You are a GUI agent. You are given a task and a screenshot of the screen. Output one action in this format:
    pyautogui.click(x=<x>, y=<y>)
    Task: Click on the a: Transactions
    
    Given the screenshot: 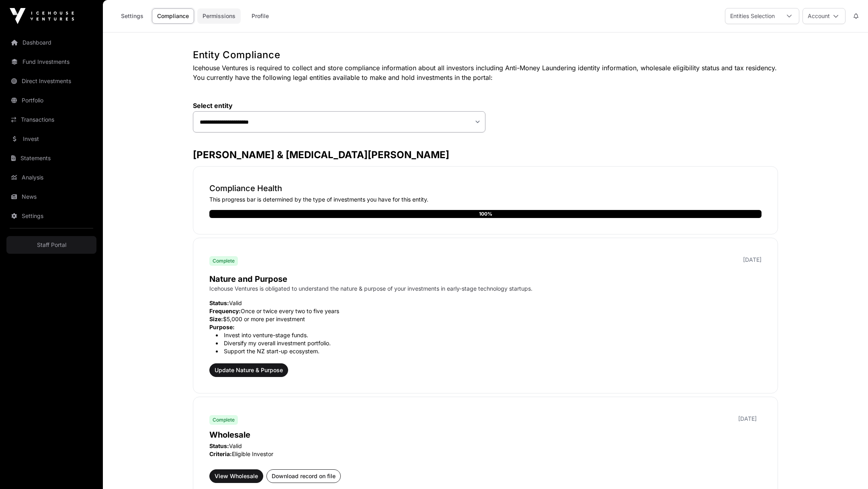 What is the action you would take?
    pyautogui.click(x=51, y=120)
    